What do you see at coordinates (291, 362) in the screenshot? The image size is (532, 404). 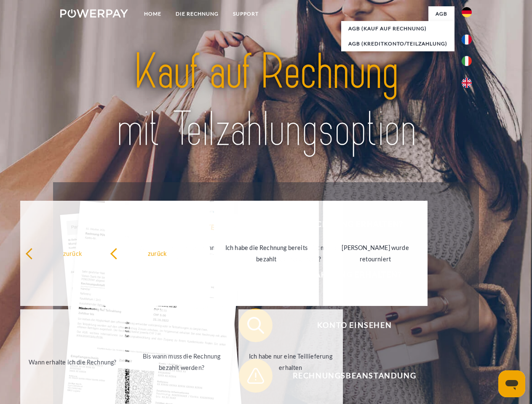 I see `div: Ich habe nur eine Teillieferung erhalten` at bounding box center [291, 362].